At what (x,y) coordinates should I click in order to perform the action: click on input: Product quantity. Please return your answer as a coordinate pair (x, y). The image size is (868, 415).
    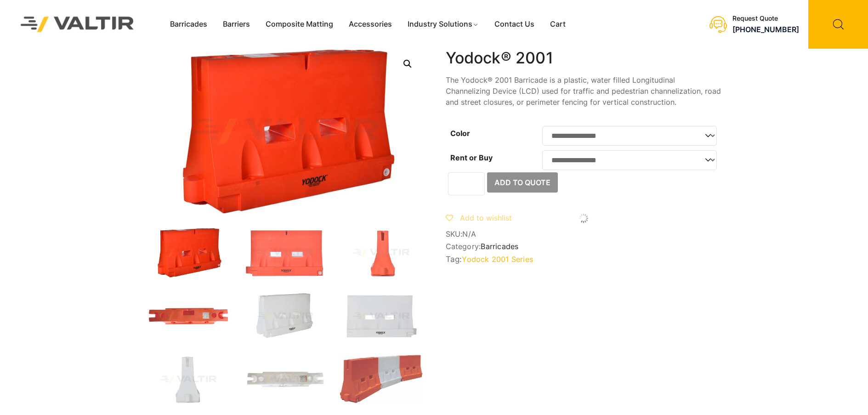
    Looking at the image, I should click on (467, 184).